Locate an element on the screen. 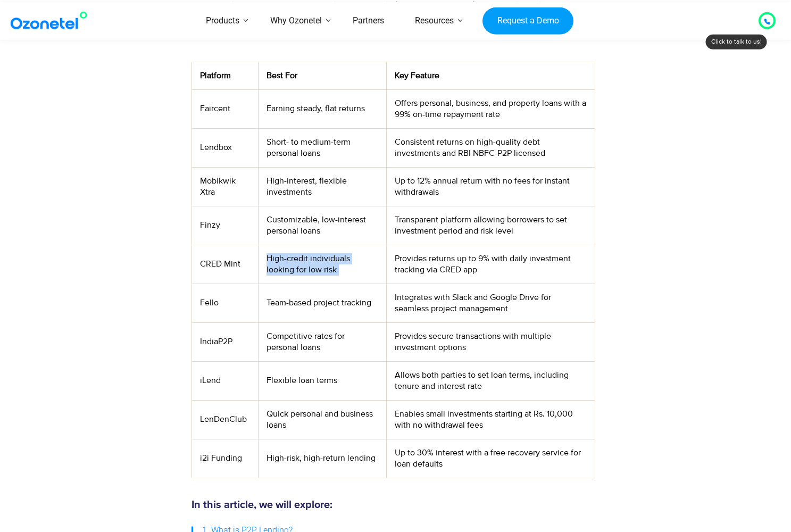  td: Mobikwik Xtra is located at coordinates (225, 186).